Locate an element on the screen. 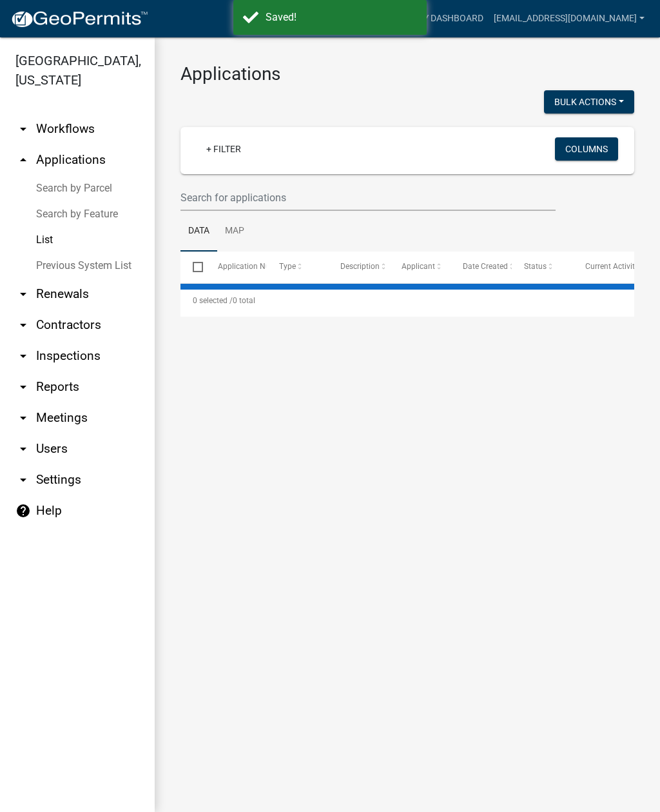  a: + Filter is located at coordinates (223, 149).